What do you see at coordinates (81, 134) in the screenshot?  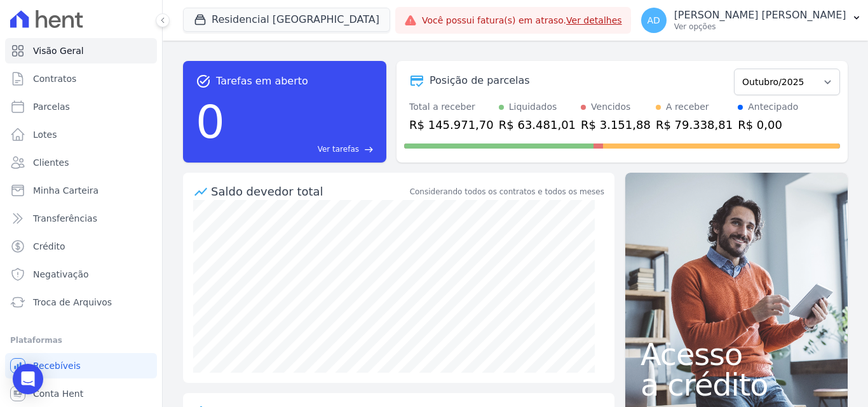 I see `a: Lotes` at bounding box center [81, 134].